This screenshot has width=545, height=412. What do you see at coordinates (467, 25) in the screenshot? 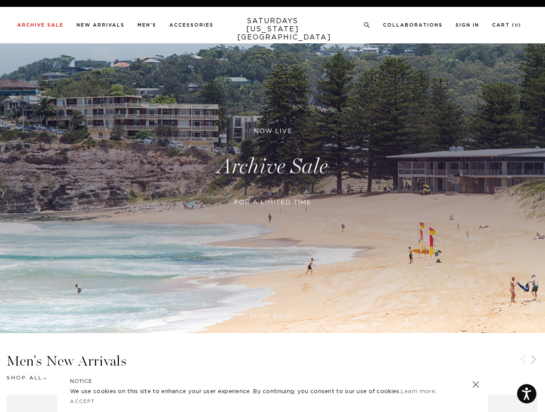
I see `a: Sign In` at bounding box center [467, 25].